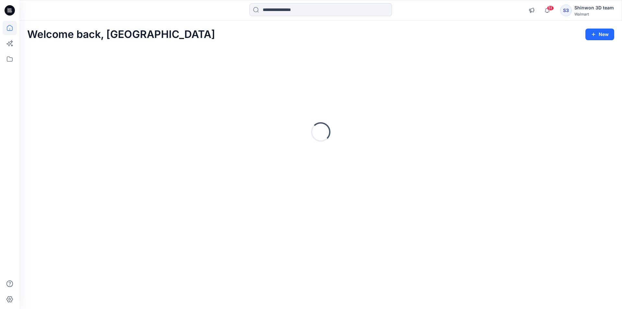 The width and height of the screenshot is (622, 309). Describe the element at coordinates (551, 8) in the screenshot. I see `span: 51` at that location.